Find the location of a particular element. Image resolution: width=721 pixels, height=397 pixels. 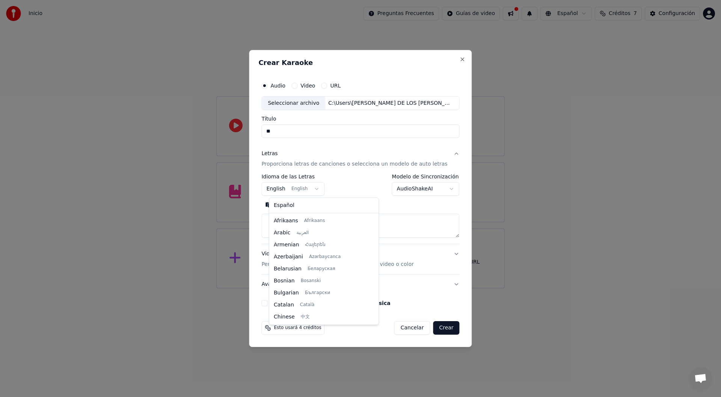

span: Հայերեն is located at coordinates (315, 245).